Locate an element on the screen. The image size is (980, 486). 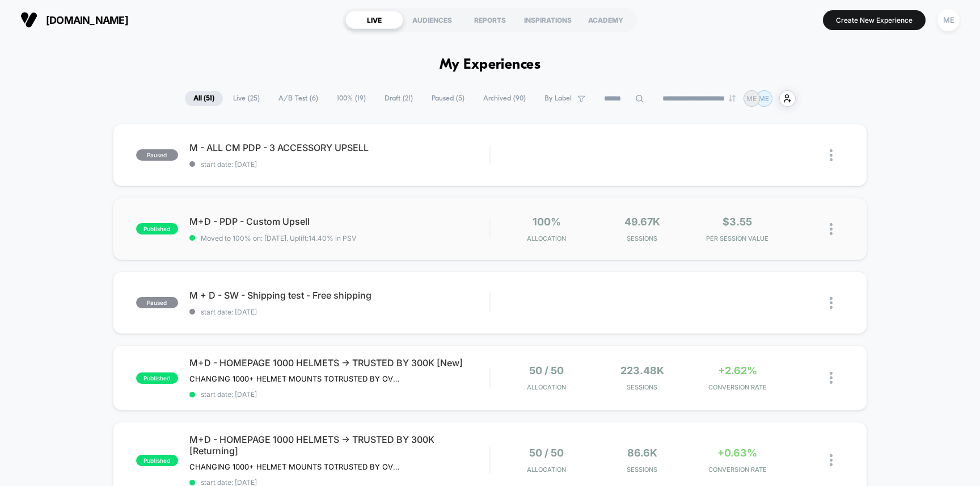
div: ME is located at coordinates (949, 20).